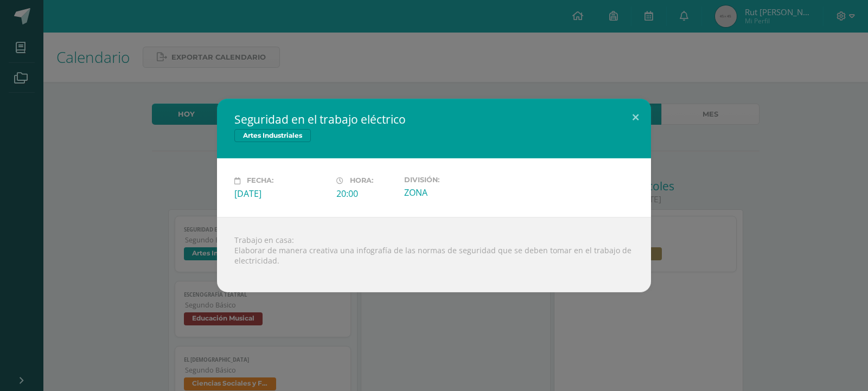 The height and width of the screenshot is (391, 868). What do you see at coordinates (451, 192) in the screenshot?
I see `div: ZONA` at bounding box center [451, 192].